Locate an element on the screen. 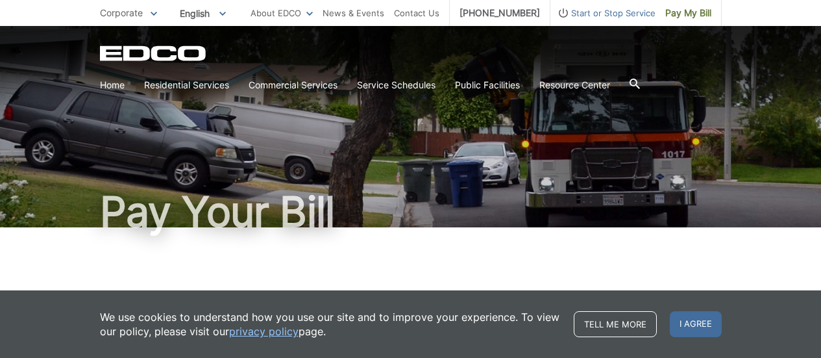 The height and width of the screenshot is (358, 821). a: Resource Center is located at coordinates (574, 85).